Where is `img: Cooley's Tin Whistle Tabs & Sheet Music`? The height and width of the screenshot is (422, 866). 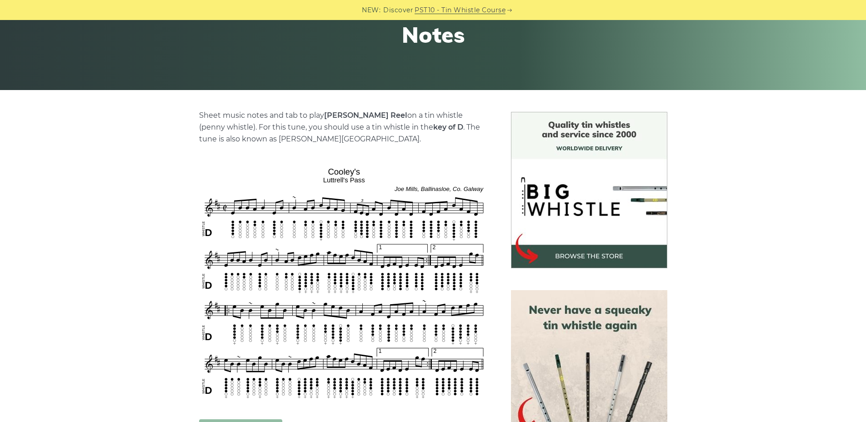
img: Cooley's Tin Whistle Tabs & Sheet Music is located at coordinates (344, 282).